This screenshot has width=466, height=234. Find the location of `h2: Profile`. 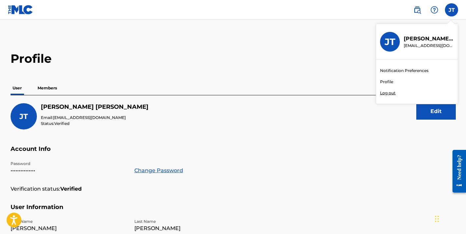

h2: Profile is located at coordinates (233, 59).